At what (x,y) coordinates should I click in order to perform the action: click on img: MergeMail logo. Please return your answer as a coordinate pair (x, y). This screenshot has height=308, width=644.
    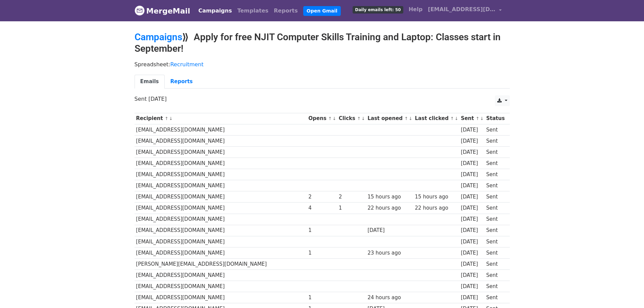
    Looking at the image, I should click on (139, 10).